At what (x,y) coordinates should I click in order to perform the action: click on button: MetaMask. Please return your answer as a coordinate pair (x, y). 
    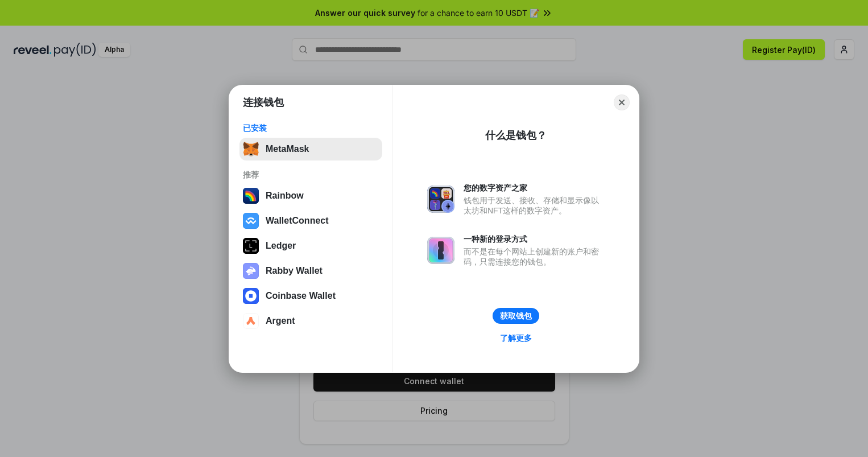
    Looking at the image, I should click on (311, 149).